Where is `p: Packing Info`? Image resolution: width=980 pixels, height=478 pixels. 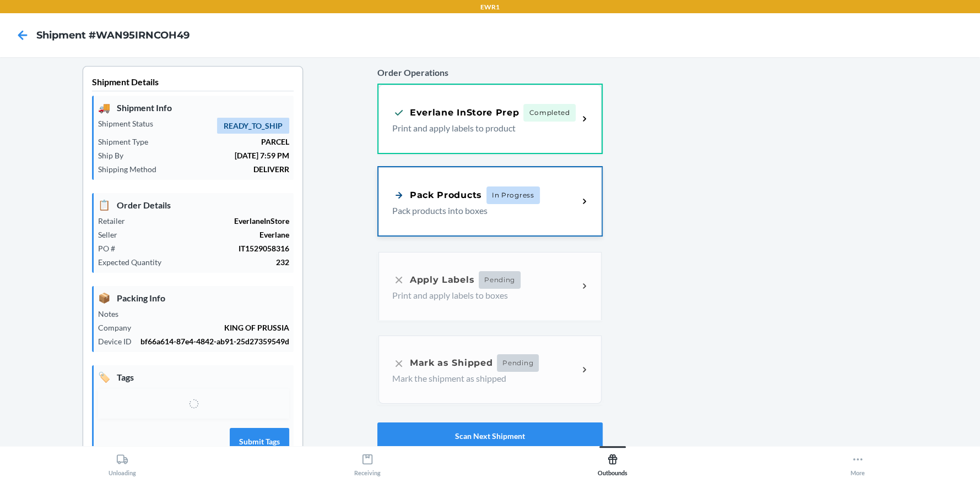
p: Packing Info is located at coordinates (193, 298).